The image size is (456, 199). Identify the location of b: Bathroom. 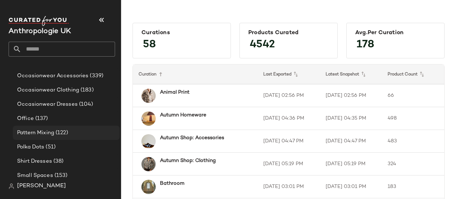
(172, 183).